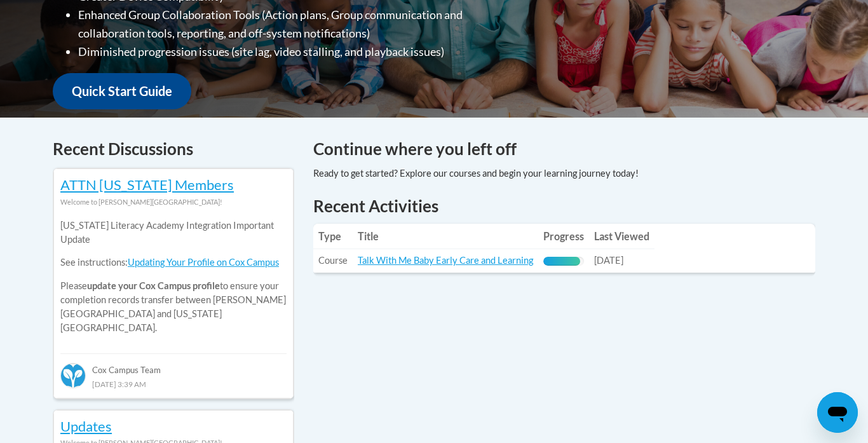 Image resolution: width=868 pixels, height=443 pixels. Describe the element at coordinates (445, 260) in the screenshot. I see `a: Talk With Me Baby Early Care and Learning` at that location.